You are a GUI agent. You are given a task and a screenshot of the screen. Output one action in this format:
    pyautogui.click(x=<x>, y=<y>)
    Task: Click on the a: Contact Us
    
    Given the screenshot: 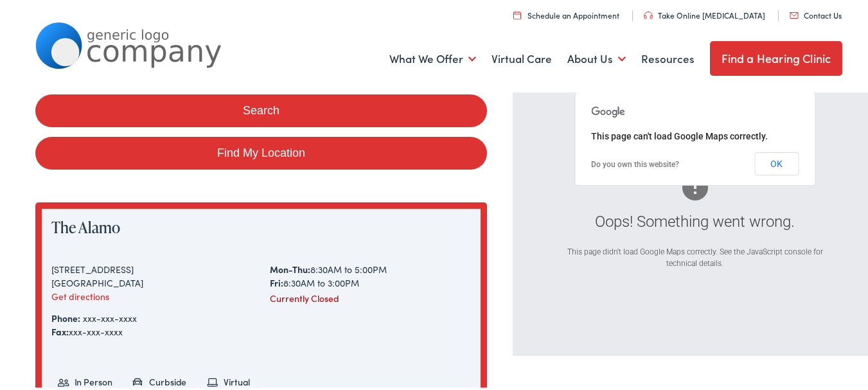 What is the action you would take?
    pyautogui.click(x=815, y=13)
    